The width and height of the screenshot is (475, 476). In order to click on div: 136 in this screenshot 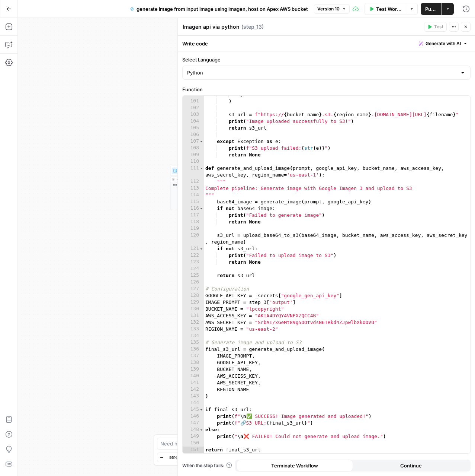, I will do `click(193, 350)`.